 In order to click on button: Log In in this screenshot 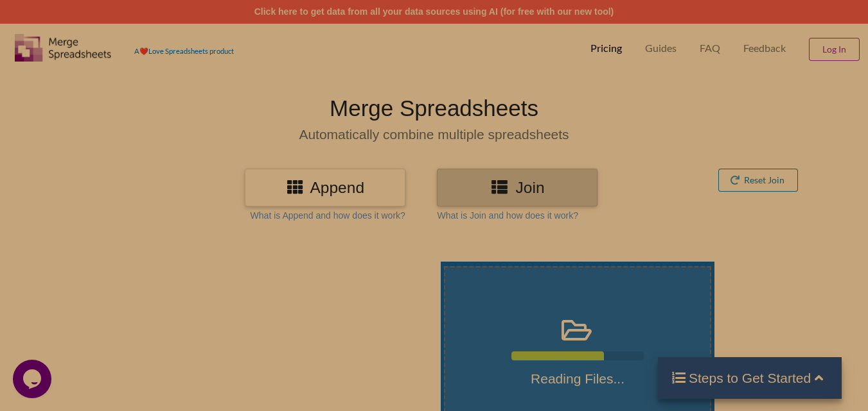, I will do `click(834, 49)`.